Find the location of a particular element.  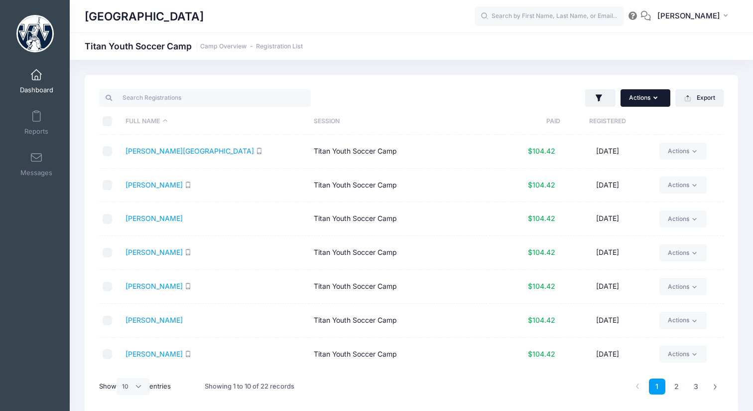

a: Camp Overview is located at coordinates (223, 46).